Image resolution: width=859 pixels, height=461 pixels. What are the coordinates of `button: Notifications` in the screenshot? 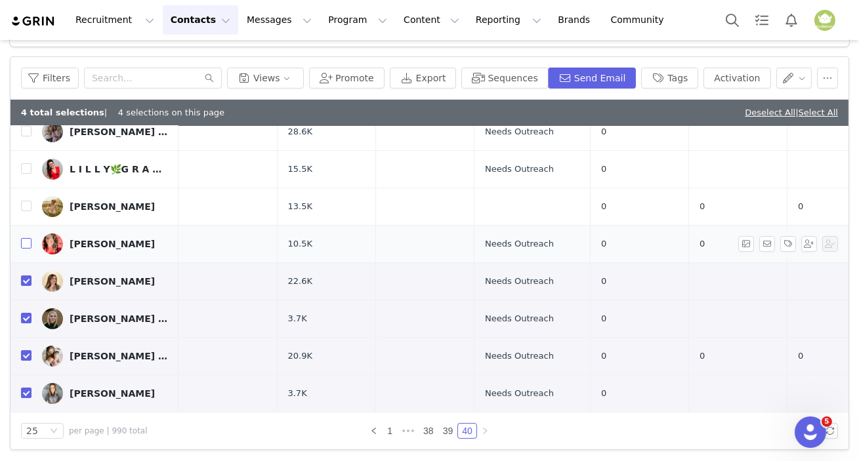 It's located at (791, 20).